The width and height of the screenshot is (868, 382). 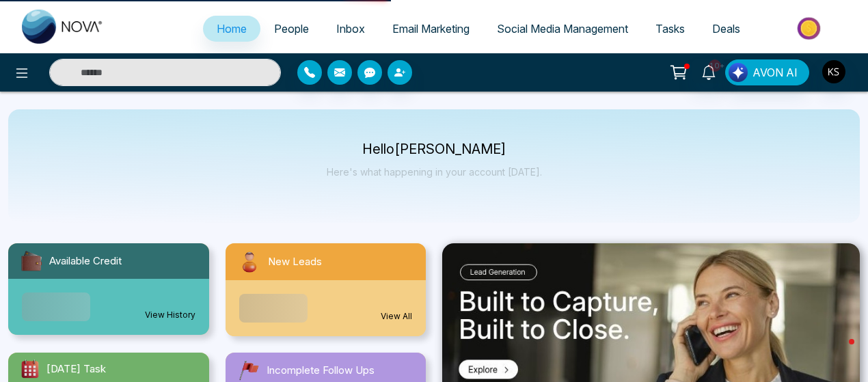 What do you see at coordinates (834, 71) in the screenshot?
I see `img: User Avatar` at bounding box center [834, 71].